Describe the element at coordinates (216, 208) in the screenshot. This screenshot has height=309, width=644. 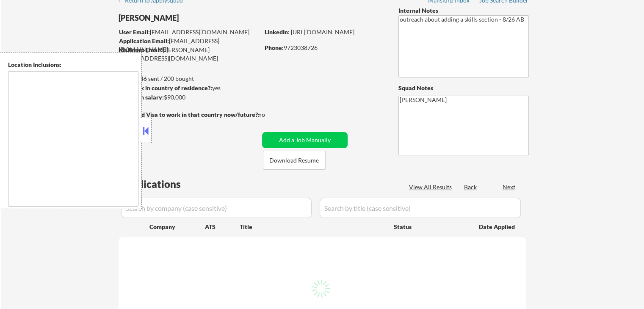
I see `input: Search by company (case sensitive)` at that location.